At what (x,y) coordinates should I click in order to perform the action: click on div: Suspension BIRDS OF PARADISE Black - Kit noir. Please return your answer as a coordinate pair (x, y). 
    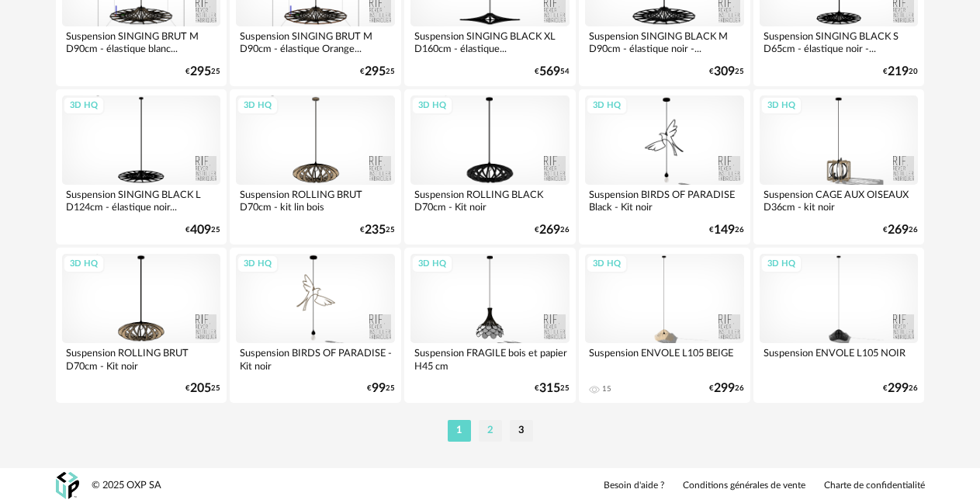
    Looking at the image, I should click on (664, 200).